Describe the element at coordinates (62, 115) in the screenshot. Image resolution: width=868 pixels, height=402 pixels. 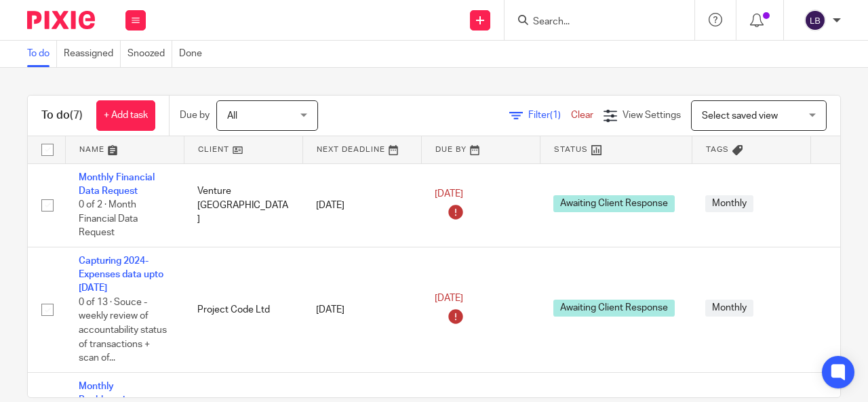
I see `h1: To do` at that location.